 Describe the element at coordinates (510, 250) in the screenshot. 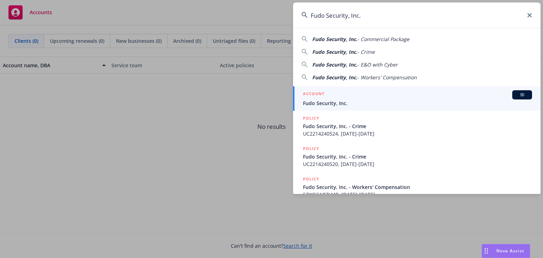

I see `span: Nova Assist` at that location.